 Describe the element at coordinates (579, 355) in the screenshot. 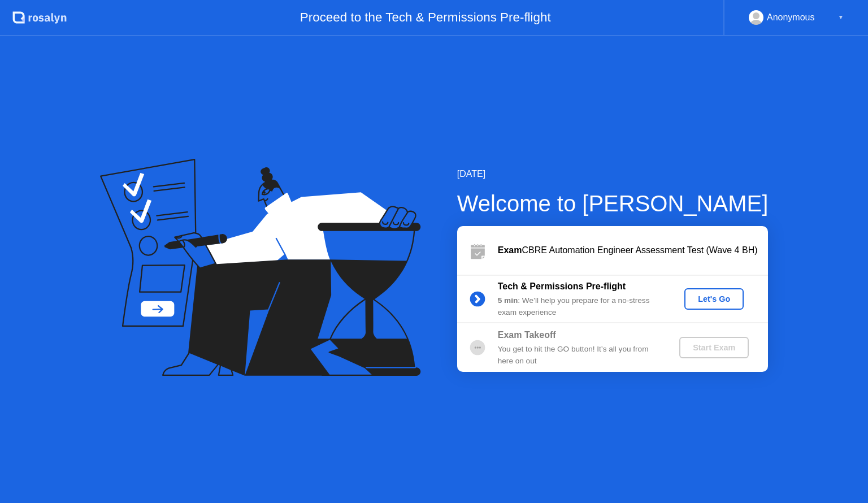

I see `div: You get to hit the GO button! It’s all you from here on out` at that location.